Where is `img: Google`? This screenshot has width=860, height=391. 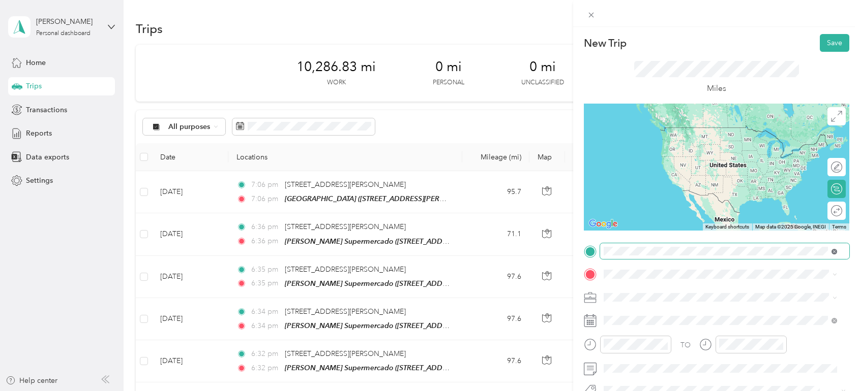 img: Google is located at coordinates (603, 224).